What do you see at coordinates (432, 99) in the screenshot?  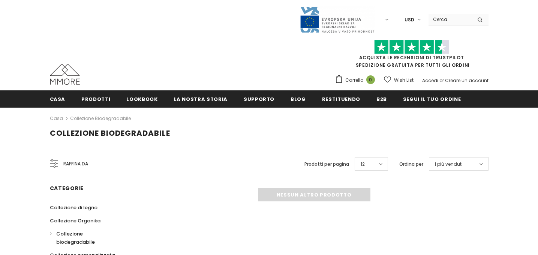 I see `a: Segui il tuo ordine` at bounding box center [432, 99].